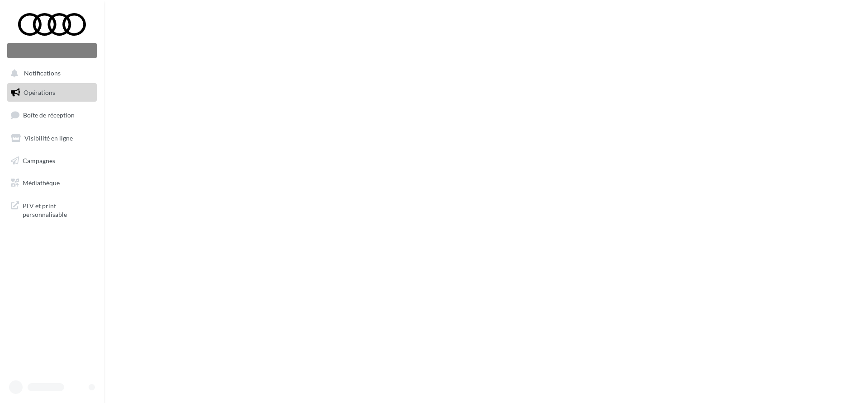 Image resolution: width=868 pixels, height=403 pixels. Describe the element at coordinates (39, 160) in the screenshot. I see `span: Campagnes` at that location.